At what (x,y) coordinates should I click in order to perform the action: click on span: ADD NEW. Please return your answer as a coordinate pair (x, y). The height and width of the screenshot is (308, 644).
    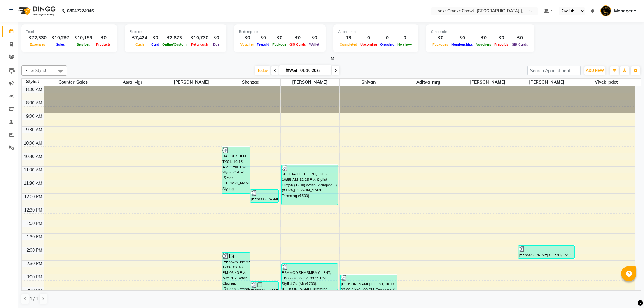
    Looking at the image, I should click on (595, 70).